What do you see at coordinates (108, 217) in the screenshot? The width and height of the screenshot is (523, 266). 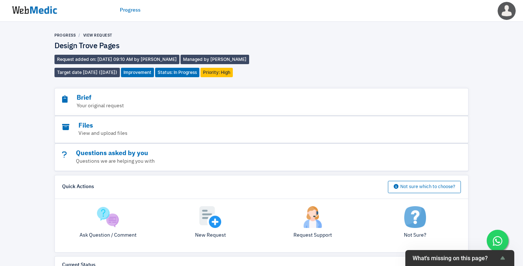 I see `img: question.png` at bounding box center [108, 217].